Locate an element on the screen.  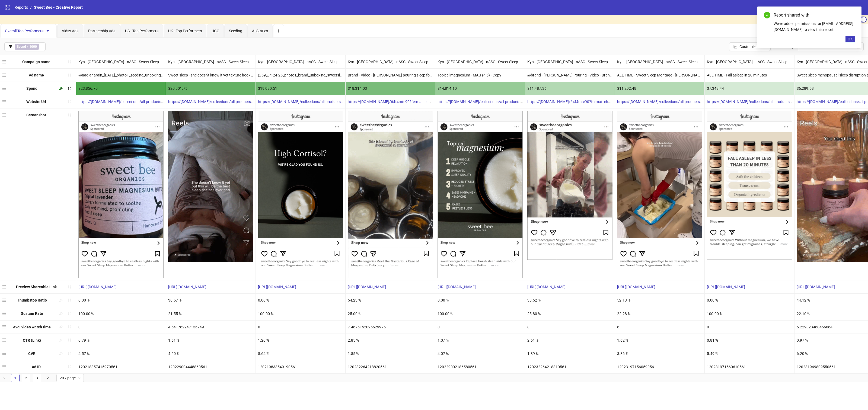
span: OK is located at coordinates (850, 39).